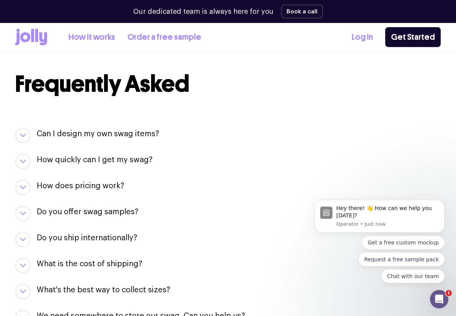 This screenshot has width=456, height=316. What do you see at coordinates (87, 238) in the screenshot?
I see `h3: Do you ship internationally?` at bounding box center [87, 238].